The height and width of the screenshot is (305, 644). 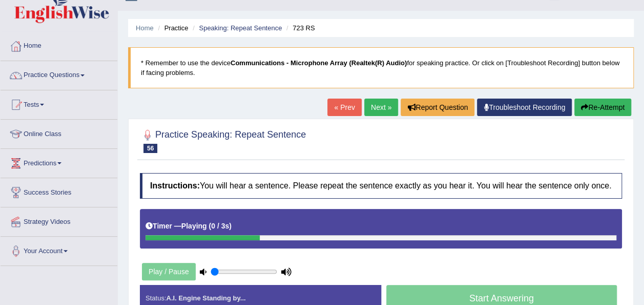 I want to click on h4: You will hear a sentence. Please repeat the sentence exactly as you hear it. You will hear the se..., so click(x=381, y=186).